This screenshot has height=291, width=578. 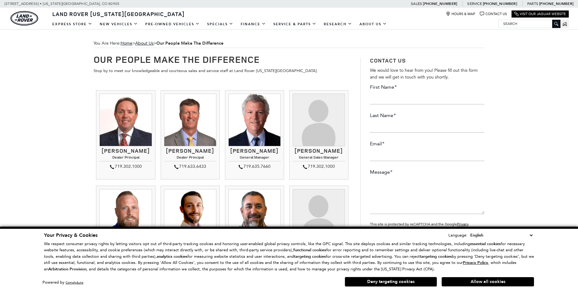 I want to click on div: Language:, so click(x=458, y=235).